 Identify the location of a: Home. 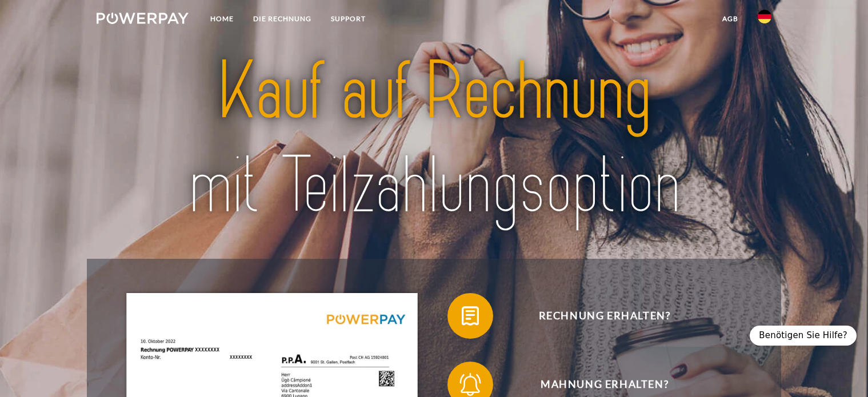
(222, 19).